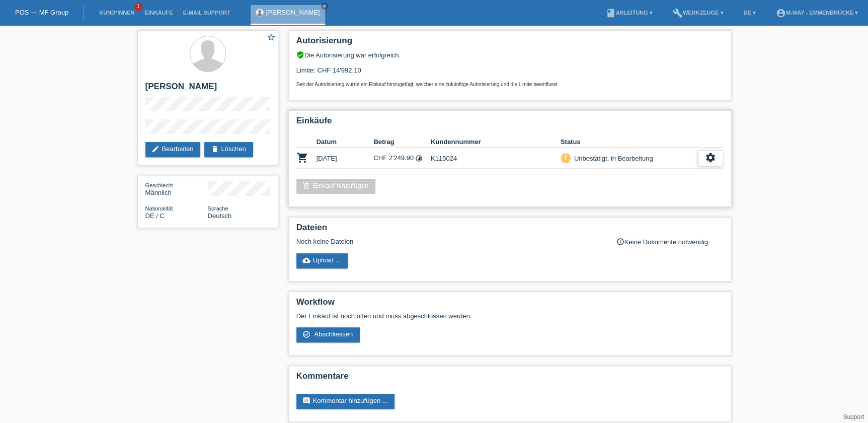 This screenshot has height=423, width=868. I want to click on i: edit, so click(156, 150).